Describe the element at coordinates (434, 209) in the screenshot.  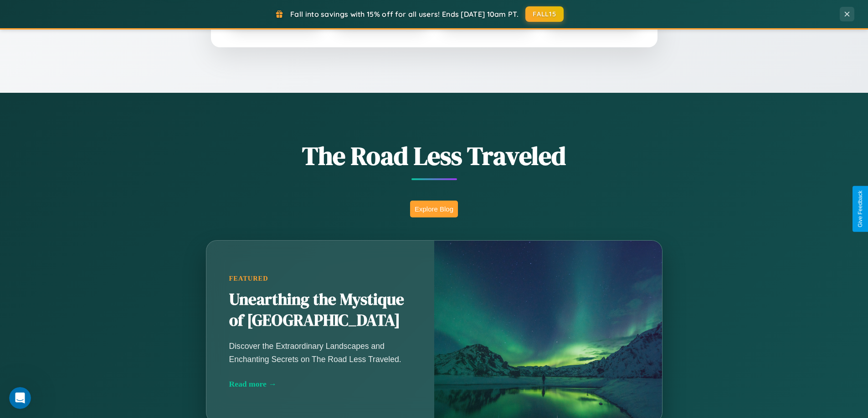
I see `button: Explore Blog` at that location.